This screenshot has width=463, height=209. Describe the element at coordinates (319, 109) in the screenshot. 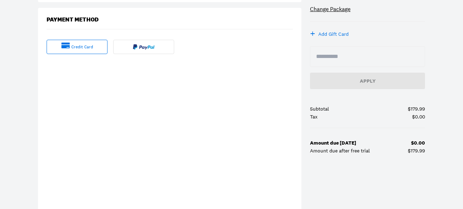

I see `div: Subtotal` at that location.